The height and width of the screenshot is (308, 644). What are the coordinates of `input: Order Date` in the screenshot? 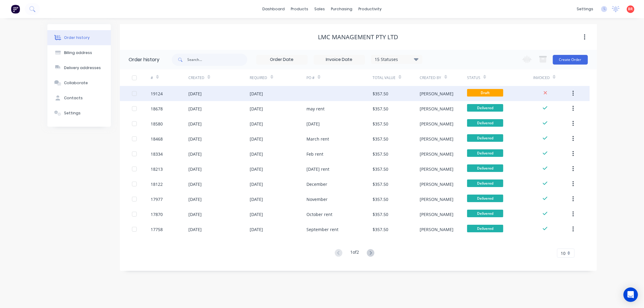 It's located at (282, 60).